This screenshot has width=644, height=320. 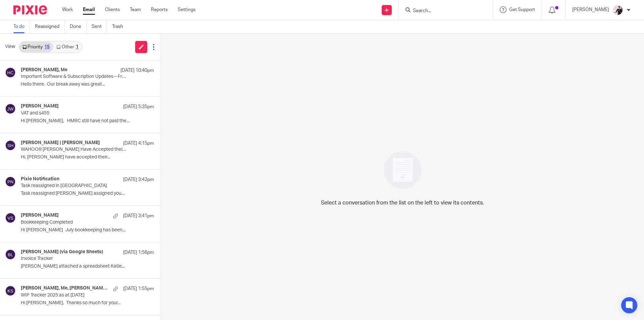 I want to click on div: 15, so click(x=47, y=47).